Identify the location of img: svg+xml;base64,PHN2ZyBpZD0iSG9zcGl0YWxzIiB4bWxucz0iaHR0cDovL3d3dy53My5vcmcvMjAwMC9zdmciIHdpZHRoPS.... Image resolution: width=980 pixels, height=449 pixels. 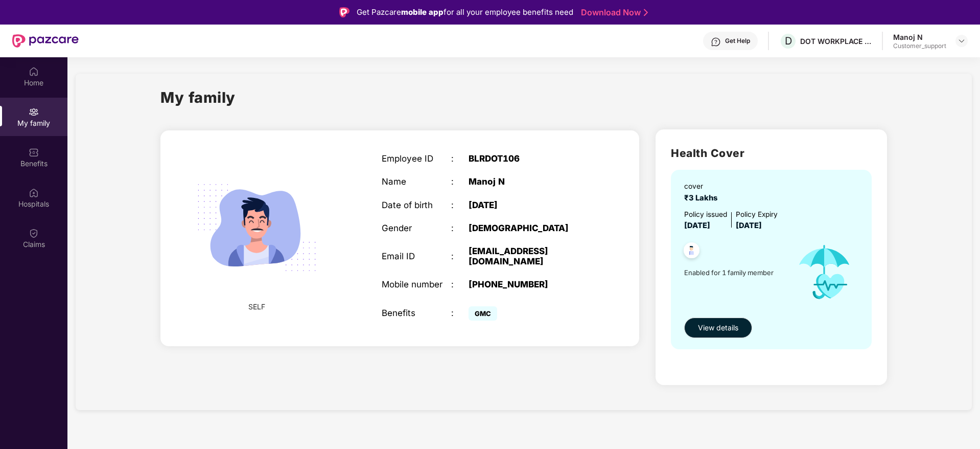
(34, 193).